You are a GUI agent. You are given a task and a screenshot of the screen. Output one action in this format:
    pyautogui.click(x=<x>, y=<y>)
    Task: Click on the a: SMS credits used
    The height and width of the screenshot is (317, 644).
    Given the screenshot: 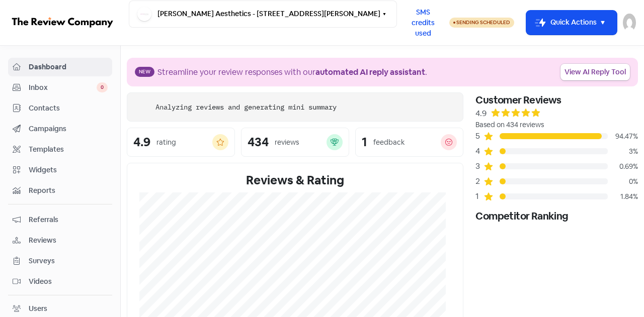 What is the action you would take?
    pyautogui.click(x=423, y=22)
    